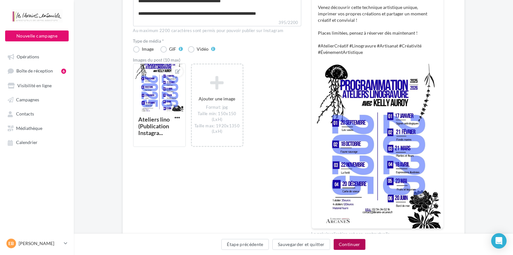  What do you see at coordinates (34, 85) in the screenshot?
I see `span: Visibilité en ligne` at bounding box center [34, 85].